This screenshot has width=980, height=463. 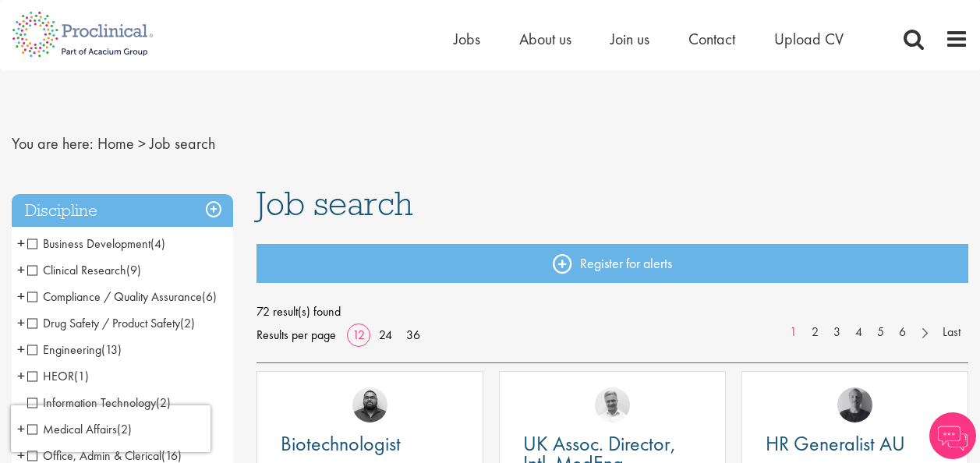 I want to click on div: Discipline, so click(x=122, y=210).